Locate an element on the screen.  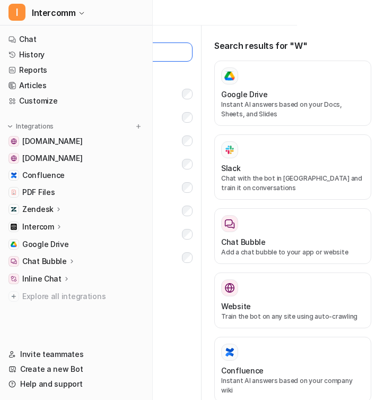
a: Google DriveGoogle Drive is located at coordinates (76, 244).